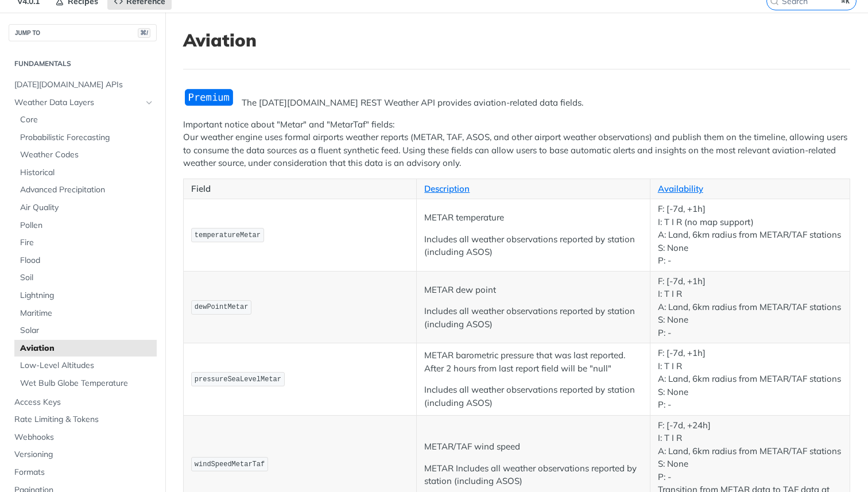  What do you see at coordinates (86, 261) in the screenshot?
I see `a: Flood` at bounding box center [86, 261].